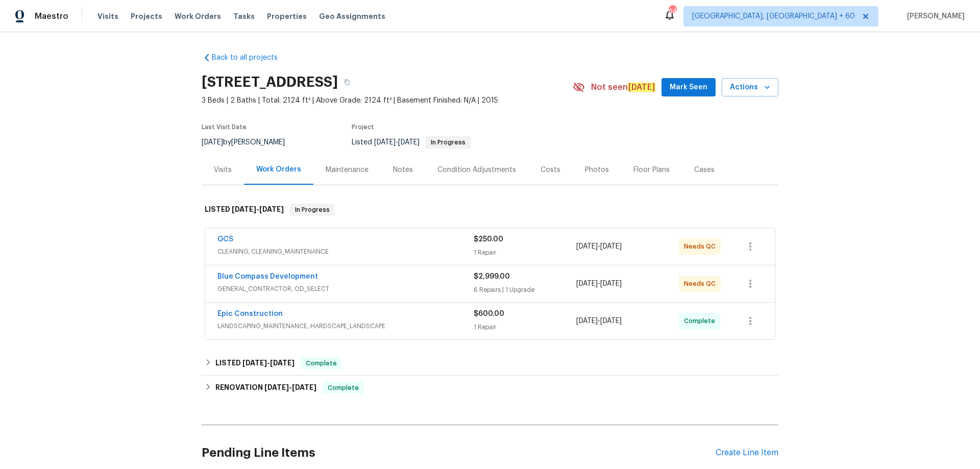 The width and height of the screenshot is (980, 469). What do you see at coordinates (224, 127) in the screenshot?
I see `span: Last Visit Date` at bounding box center [224, 127].